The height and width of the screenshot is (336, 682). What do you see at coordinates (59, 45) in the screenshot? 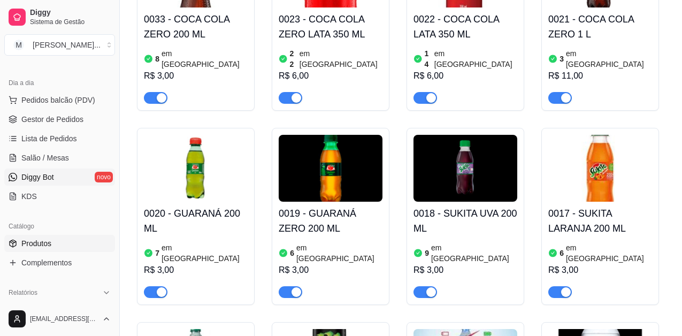
I see `button: Select a team` at bounding box center [59, 45].